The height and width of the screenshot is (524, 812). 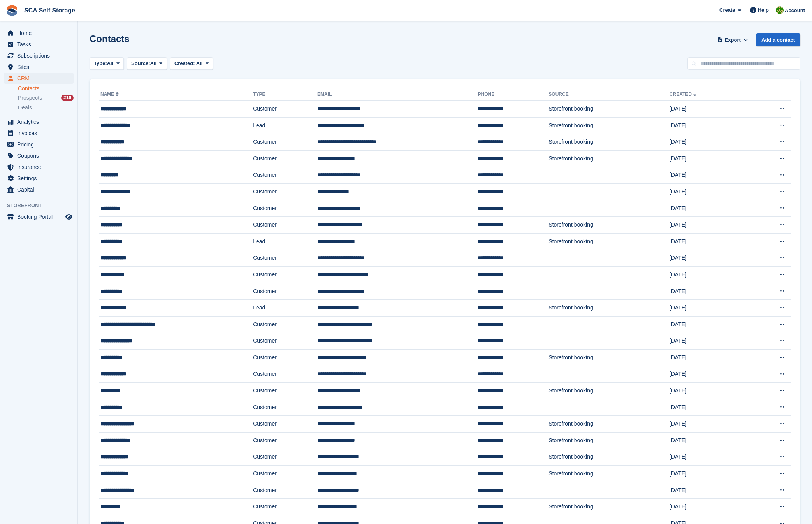 What do you see at coordinates (608, 94) in the screenshot?
I see `th: Source` at bounding box center [608, 94].